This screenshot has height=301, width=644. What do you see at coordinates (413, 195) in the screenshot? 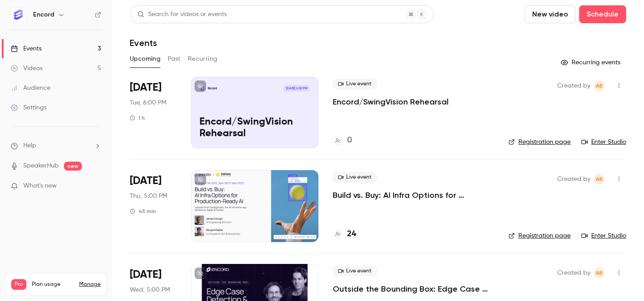
I see `p: Build vs. Buy: AI Infra Options for Production-Ready AI` at bounding box center [413, 195].